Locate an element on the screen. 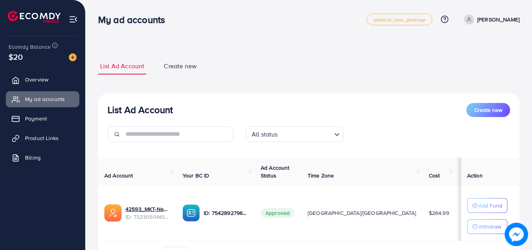 The width and height of the screenshot is (532, 250). p: ID: 7542892796370649089 is located at coordinates (226, 213).